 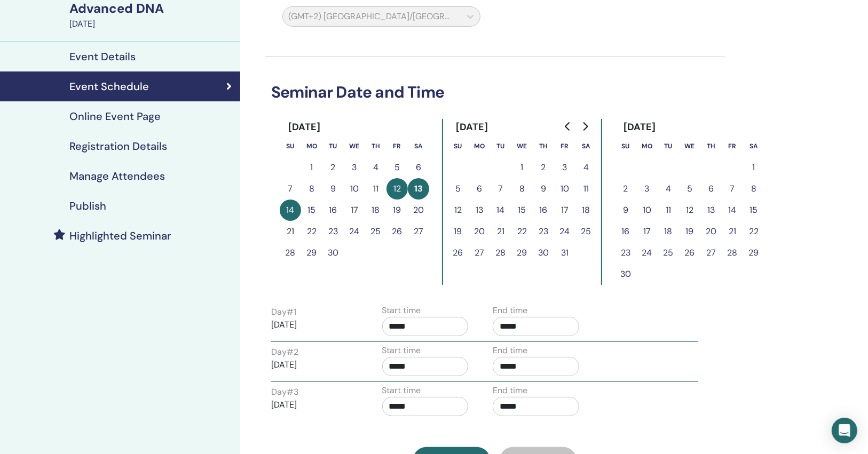 What do you see at coordinates (397, 146) in the screenshot?
I see `th: Friday` at bounding box center [397, 146].